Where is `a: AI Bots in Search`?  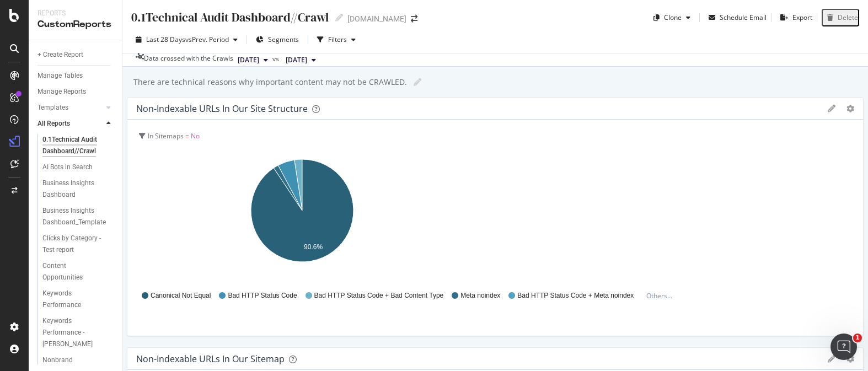 a: AI Bots in Search is located at coordinates (78, 167).